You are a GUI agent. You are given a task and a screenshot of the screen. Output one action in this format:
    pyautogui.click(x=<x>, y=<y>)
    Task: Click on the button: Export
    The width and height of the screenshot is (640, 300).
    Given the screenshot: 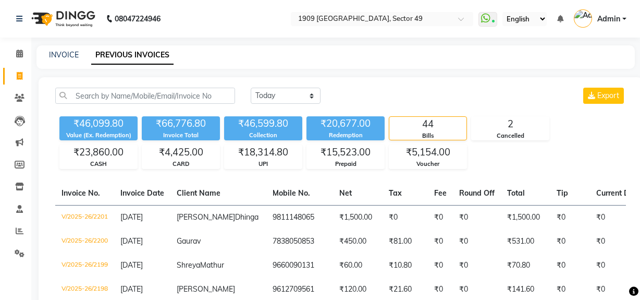 What is the action you would take?
    pyautogui.click(x=604, y=95)
    